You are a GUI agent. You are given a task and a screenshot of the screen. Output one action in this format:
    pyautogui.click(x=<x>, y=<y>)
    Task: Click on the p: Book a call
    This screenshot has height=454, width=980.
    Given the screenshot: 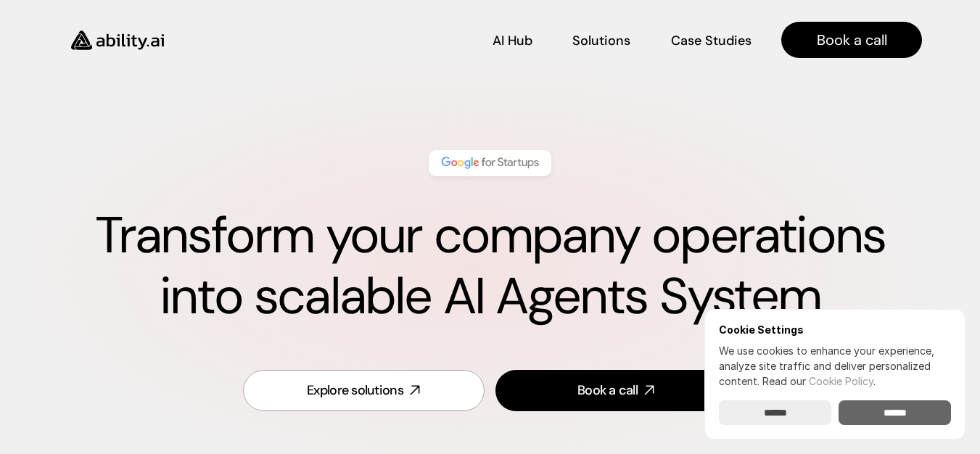 What is the action you would take?
    pyautogui.click(x=852, y=40)
    